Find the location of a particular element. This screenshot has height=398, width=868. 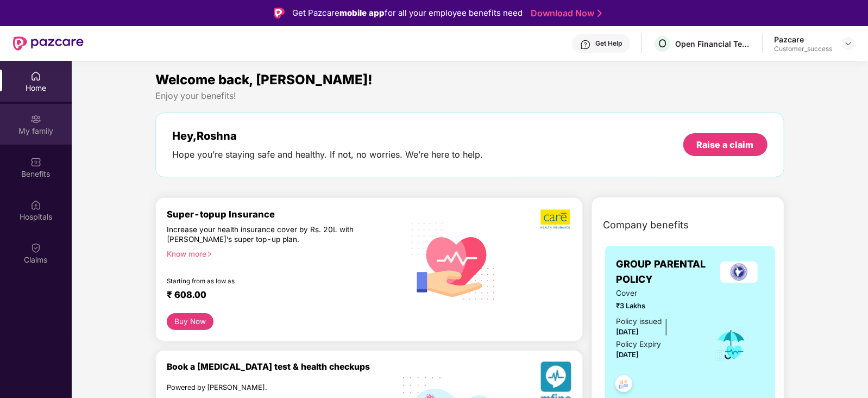

div: Policy Expiry is located at coordinates (638, 345).